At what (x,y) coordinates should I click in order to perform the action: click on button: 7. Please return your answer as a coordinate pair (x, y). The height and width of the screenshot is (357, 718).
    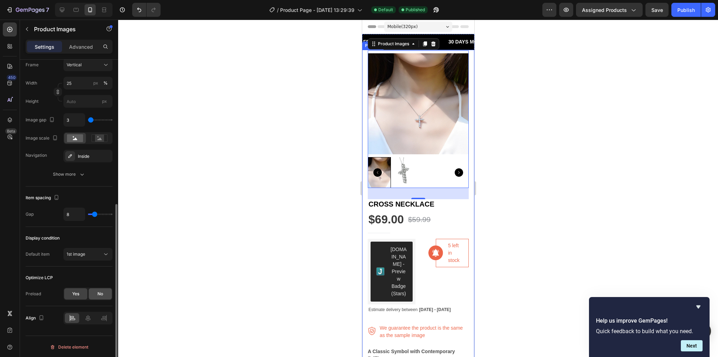
    Looking at the image, I should click on (27, 10).